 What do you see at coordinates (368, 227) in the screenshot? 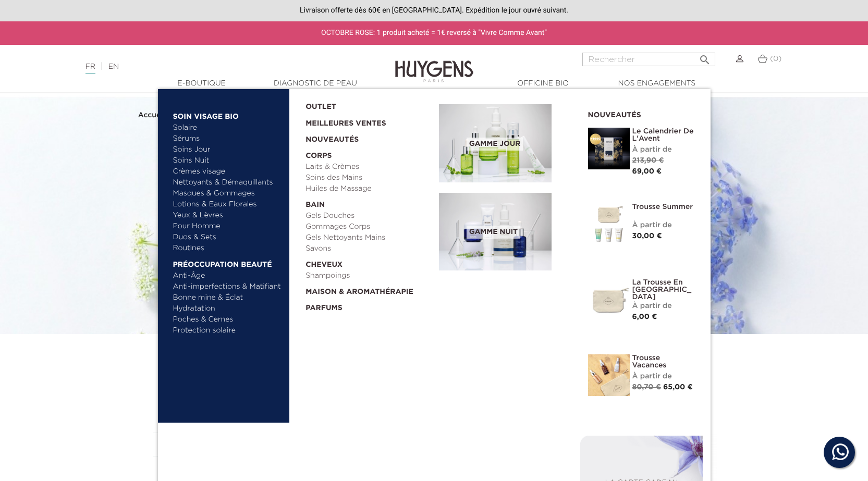
I see `a: Gommages Corps` at bounding box center [368, 227].